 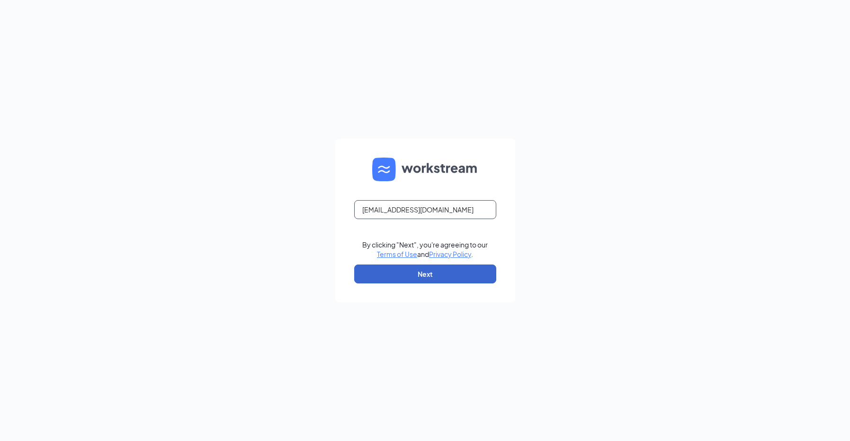 I want to click on img: WS logo and Workstream text, so click(x=425, y=170).